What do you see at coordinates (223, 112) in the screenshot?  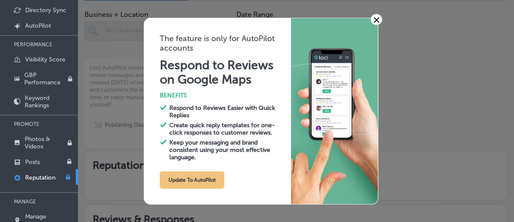 I see `h3: Respond to Reviews Easier with Quick Replies` at bounding box center [223, 112].